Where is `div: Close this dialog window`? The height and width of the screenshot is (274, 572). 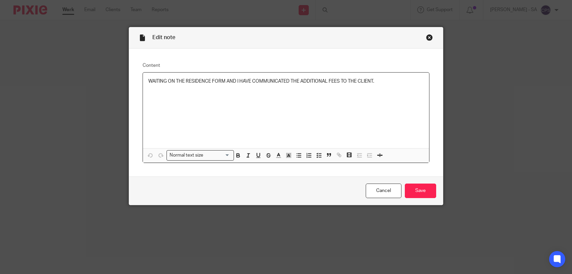
div: Close this dialog window is located at coordinates (430, 37).